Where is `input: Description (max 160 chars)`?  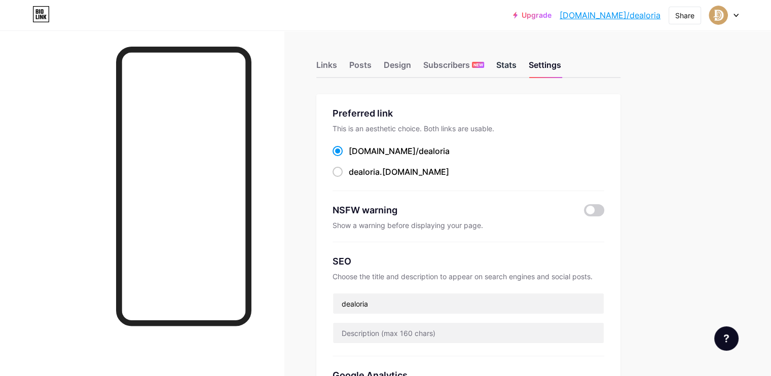
input: Description (max 160 chars) is located at coordinates (468, 333).